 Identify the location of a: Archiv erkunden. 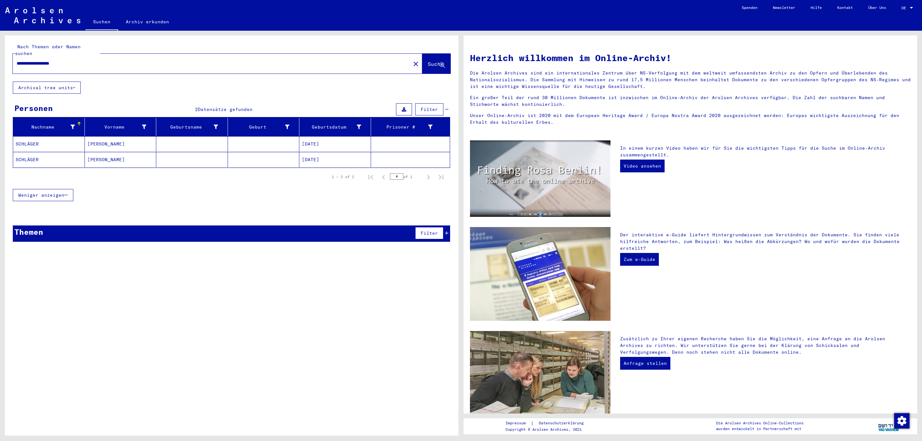
(147, 22).